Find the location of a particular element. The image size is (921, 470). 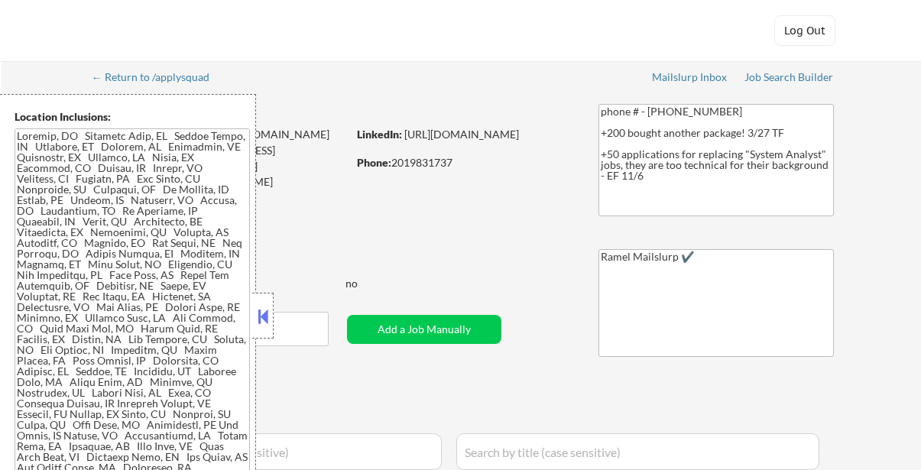

div: ← Return to /applysquad is located at coordinates (158, 77).